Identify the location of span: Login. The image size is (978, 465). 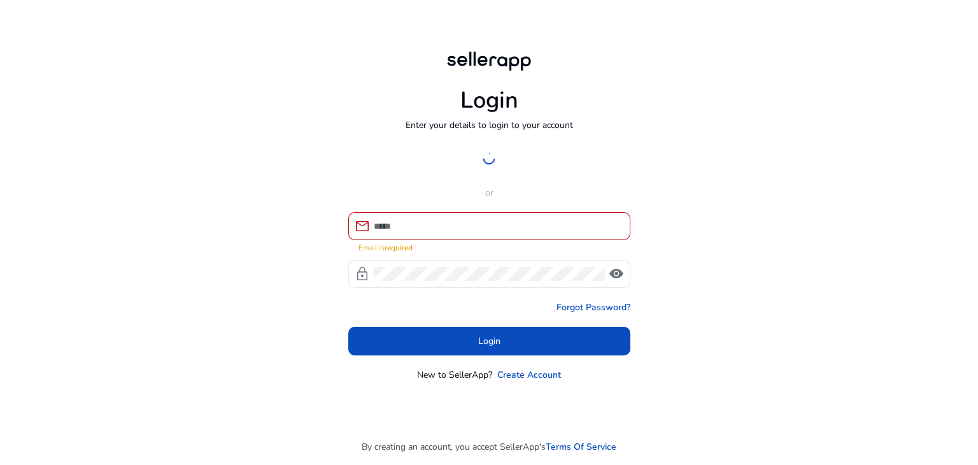
(489, 341).